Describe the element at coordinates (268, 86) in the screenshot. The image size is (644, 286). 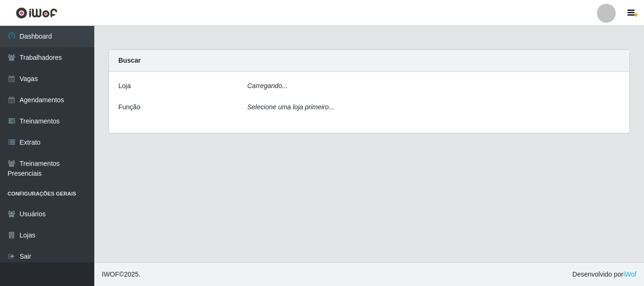
I see `i: Carregando...` at that location.